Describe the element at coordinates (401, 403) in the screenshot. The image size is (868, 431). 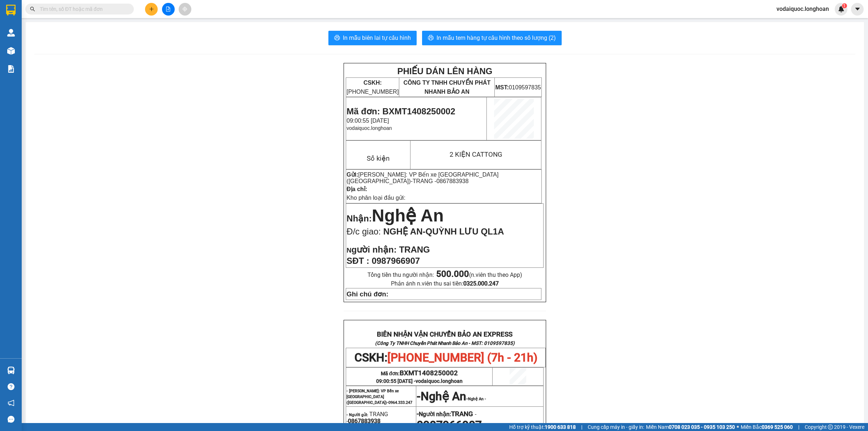
I see `span: 0964.333.247` at that location.